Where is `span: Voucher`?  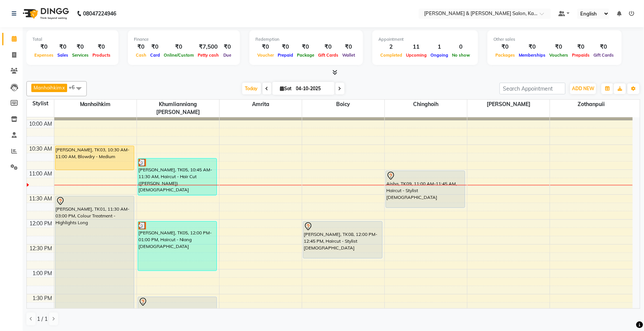 span: Voucher is located at coordinates (266, 55).